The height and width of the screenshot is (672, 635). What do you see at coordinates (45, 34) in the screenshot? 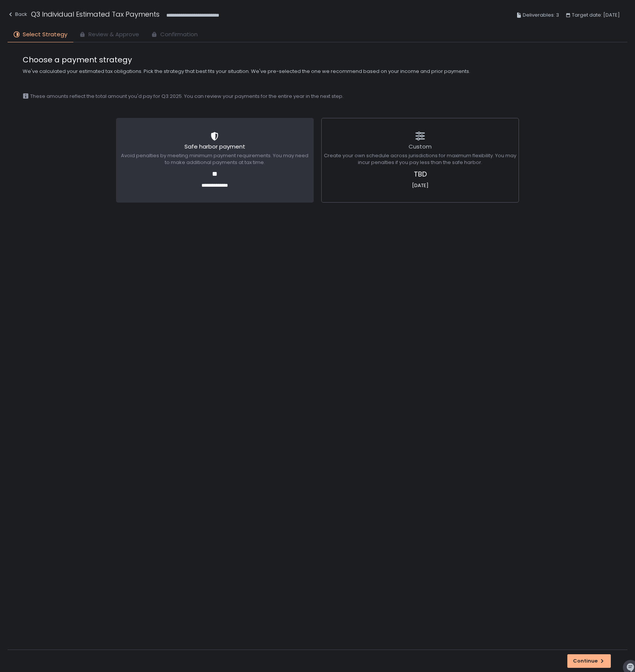
I see `span: Select Strategy` at bounding box center [45, 34].